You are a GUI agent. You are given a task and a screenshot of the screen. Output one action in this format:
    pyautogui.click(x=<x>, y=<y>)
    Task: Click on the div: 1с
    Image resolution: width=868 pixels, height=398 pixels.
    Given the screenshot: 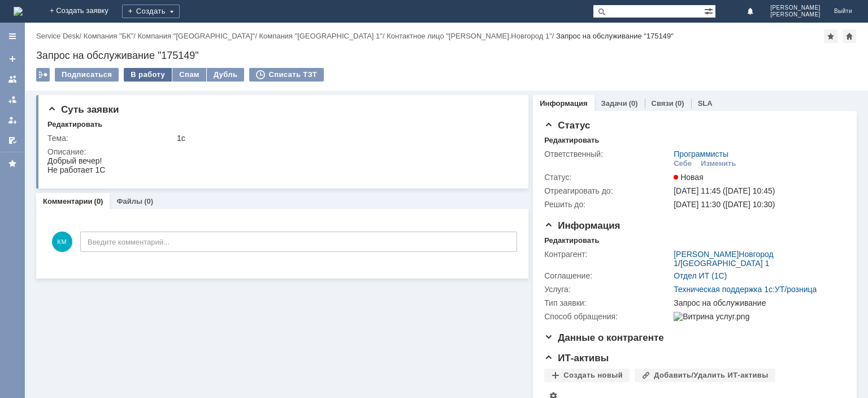 What is the action you would take?
    pyautogui.click(x=345, y=138)
    